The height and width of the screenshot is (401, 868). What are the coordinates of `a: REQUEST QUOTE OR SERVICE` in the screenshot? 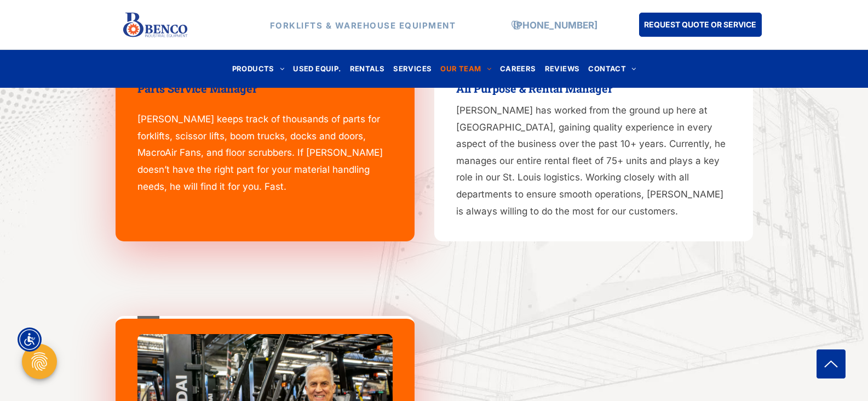 It's located at (700, 25).